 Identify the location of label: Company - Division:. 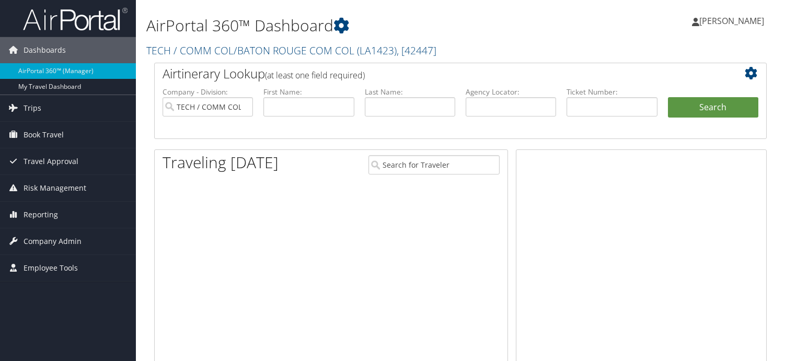
(207, 92).